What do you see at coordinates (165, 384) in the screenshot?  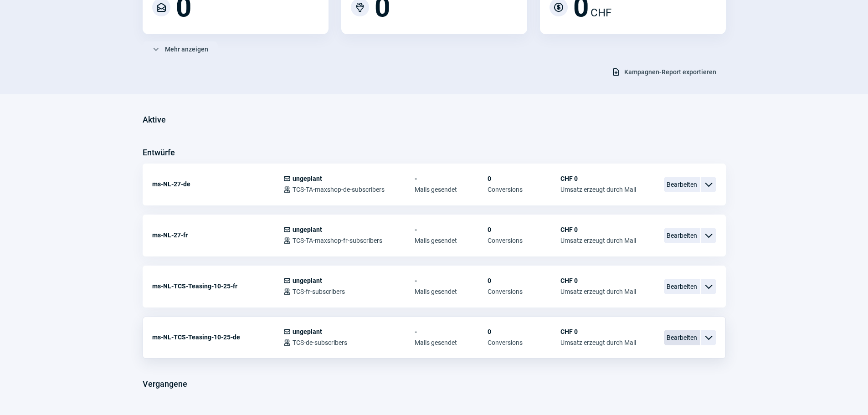 I see `h3: Vergangene` at bounding box center [165, 384].